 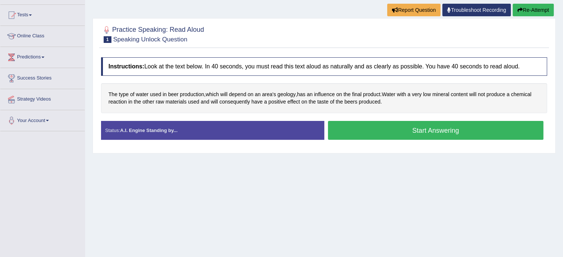 I want to click on h4: Look at the text below. In 40 seconds, you must read this text aloud as naturally and as clearly ..., so click(x=324, y=67).